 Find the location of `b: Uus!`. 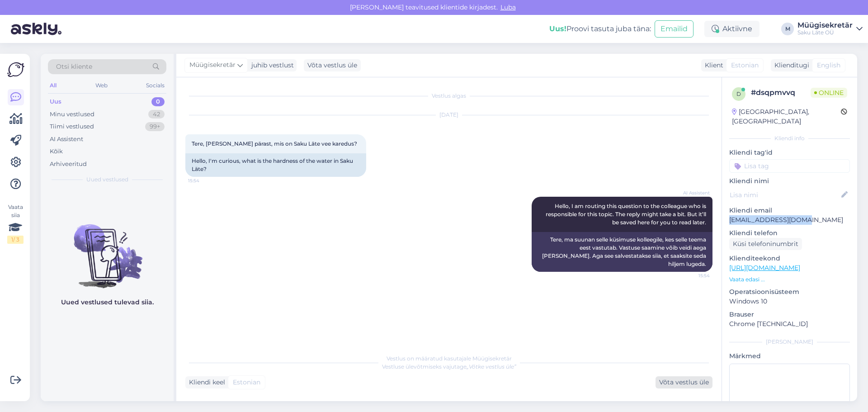

b: Uus! is located at coordinates (558, 28).